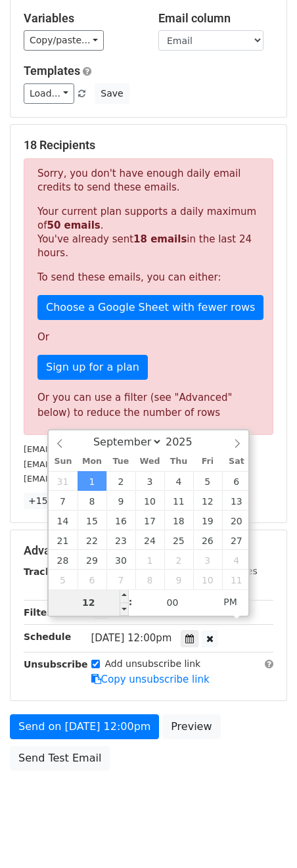 The width and height of the screenshot is (297, 868). What do you see at coordinates (148, 232) in the screenshot?
I see `p: Your current plan supports a daily maximum of . You've already sent in the last 24 hours.` at bounding box center [148, 232].